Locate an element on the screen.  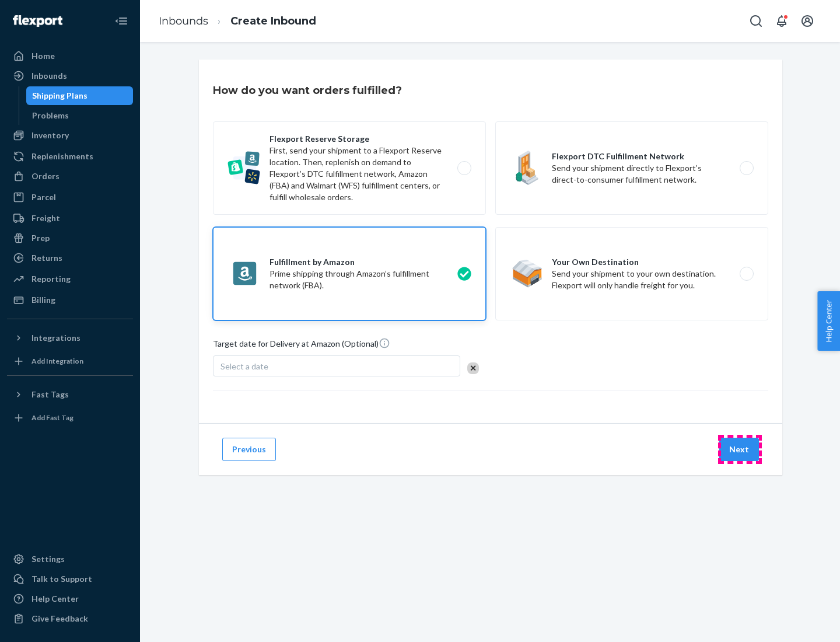
button: Close Navigation is located at coordinates (121, 21).